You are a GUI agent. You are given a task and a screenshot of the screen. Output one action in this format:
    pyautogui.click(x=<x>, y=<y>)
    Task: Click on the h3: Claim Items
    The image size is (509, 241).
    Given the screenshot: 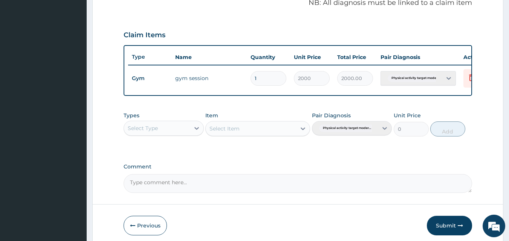 What is the action you would take?
    pyautogui.click(x=144, y=35)
    